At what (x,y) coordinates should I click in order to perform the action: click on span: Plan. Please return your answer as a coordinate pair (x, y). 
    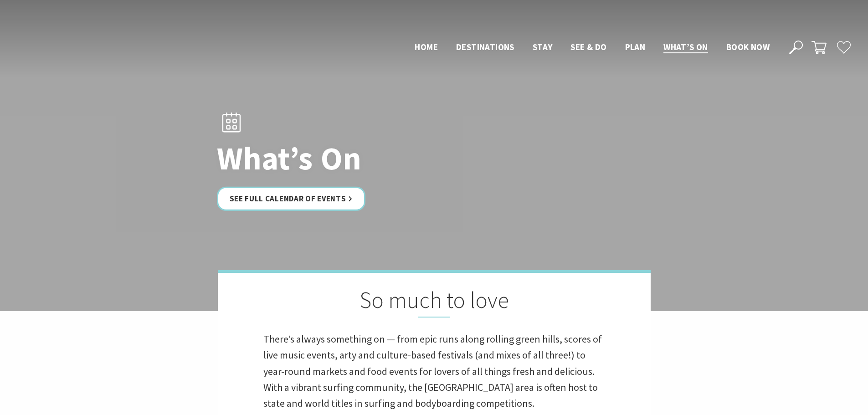
    Looking at the image, I should click on (635, 47).